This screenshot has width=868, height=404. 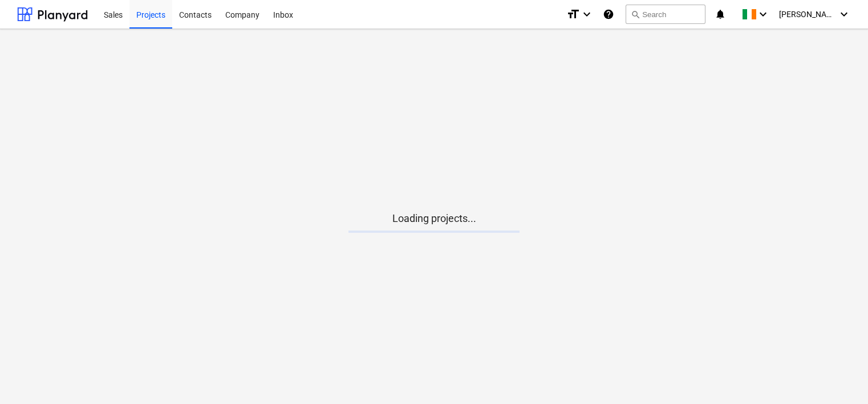 I want to click on i: format_size, so click(x=573, y=15).